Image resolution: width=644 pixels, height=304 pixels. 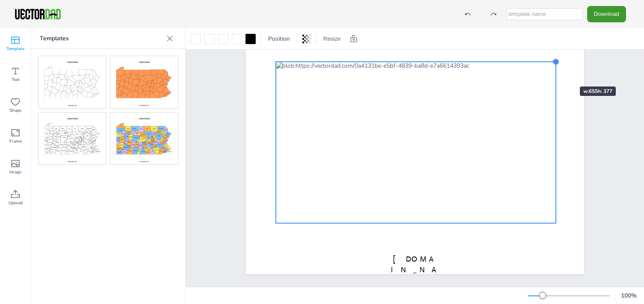 What do you see at coordinates (102, 39) in the screenshot?
I see `p: Templates` at bounding box center [102, 39].